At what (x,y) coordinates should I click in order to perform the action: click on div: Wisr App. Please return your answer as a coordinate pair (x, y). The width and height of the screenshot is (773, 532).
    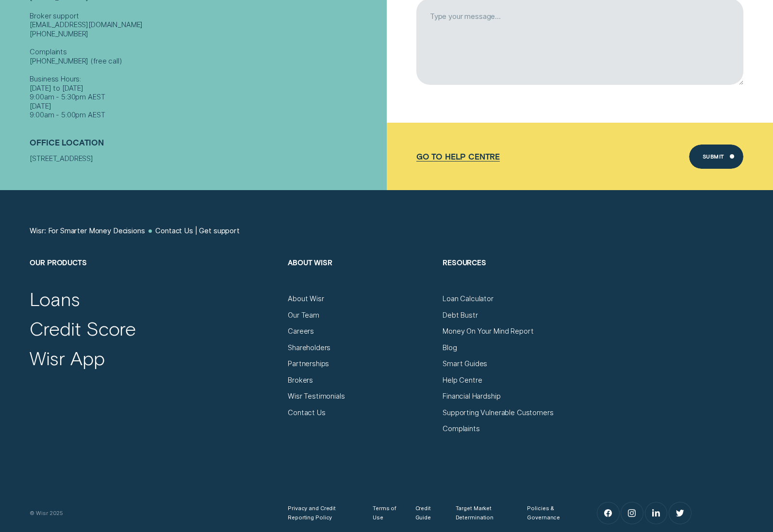
    Looking at the image, I should click on (67, 358).